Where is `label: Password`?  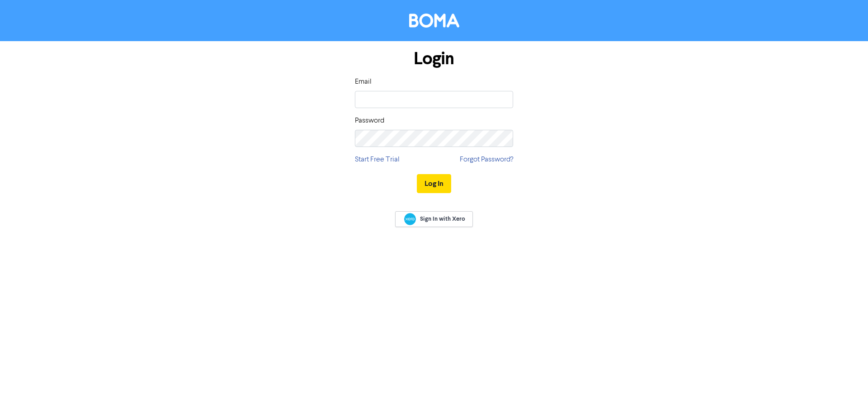 label: Password is located at coordinates (369, 121).